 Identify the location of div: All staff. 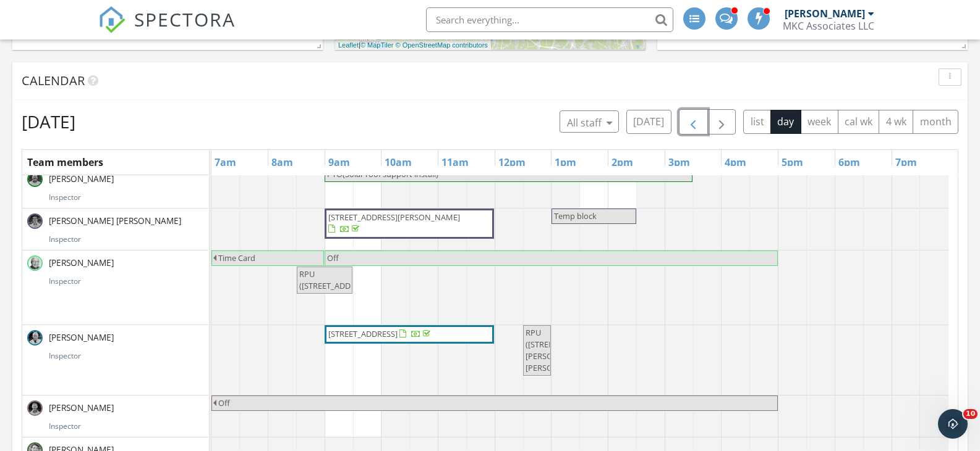
(589, 123).